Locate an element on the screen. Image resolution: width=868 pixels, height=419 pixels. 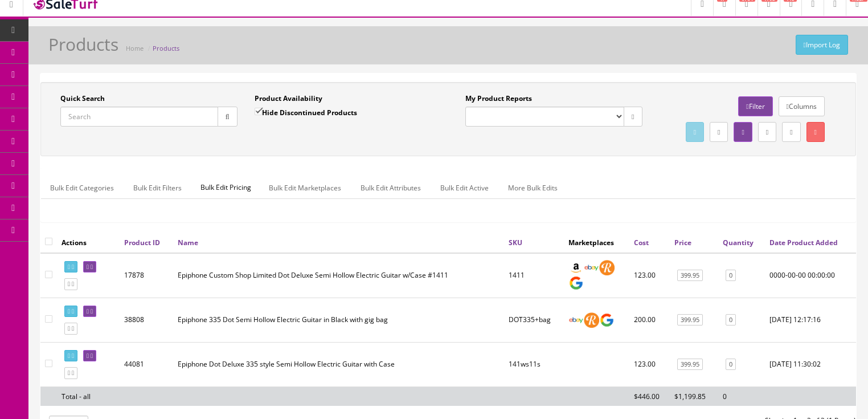
td: 141ws11s is located at coordinates (534, 364).